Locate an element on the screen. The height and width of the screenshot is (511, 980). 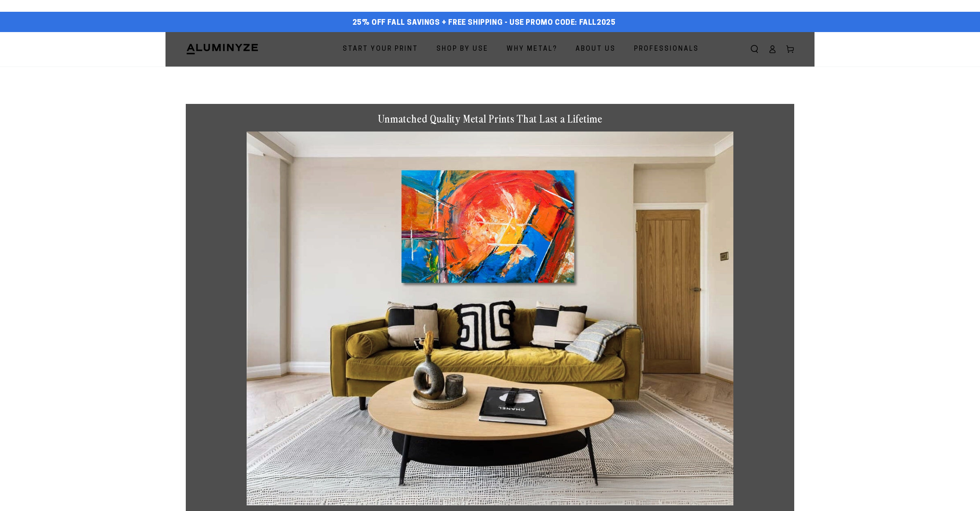
span: Start Your Print is located at coordinates (381, 49).